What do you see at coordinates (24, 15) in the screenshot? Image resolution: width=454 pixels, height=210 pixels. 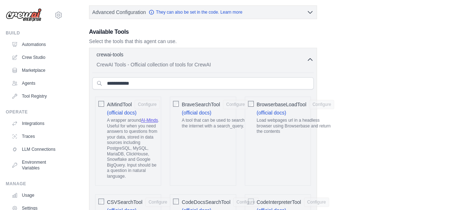 I see `img: Logo` at bounding box center [24, 15].